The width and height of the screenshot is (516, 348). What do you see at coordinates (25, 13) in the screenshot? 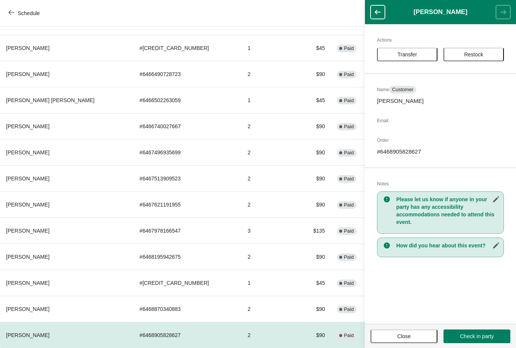
I see `button: Schedule` at bounding box center [25, 13].